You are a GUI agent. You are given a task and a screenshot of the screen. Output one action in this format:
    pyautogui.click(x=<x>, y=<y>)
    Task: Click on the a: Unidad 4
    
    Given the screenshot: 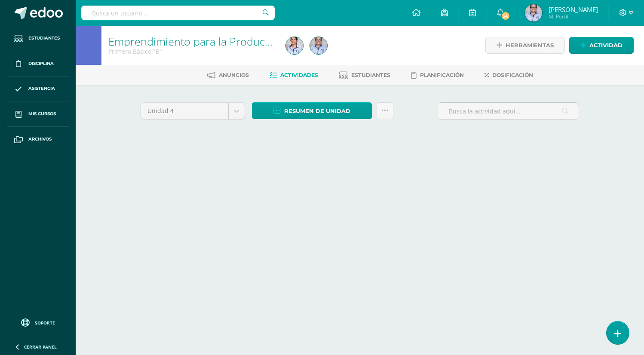 What is the action you would take?
    pyautogui.click(x=192, y=111)
    